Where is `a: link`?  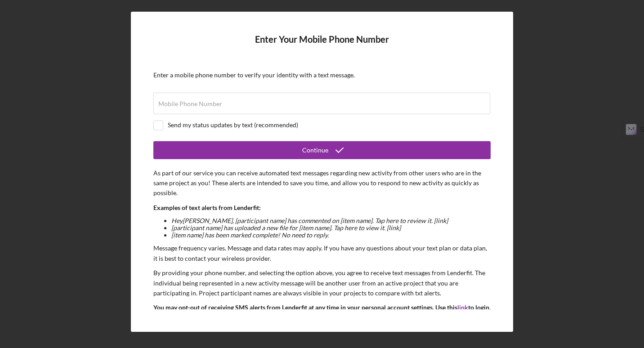 a: link is located at coordinates (463, 307).